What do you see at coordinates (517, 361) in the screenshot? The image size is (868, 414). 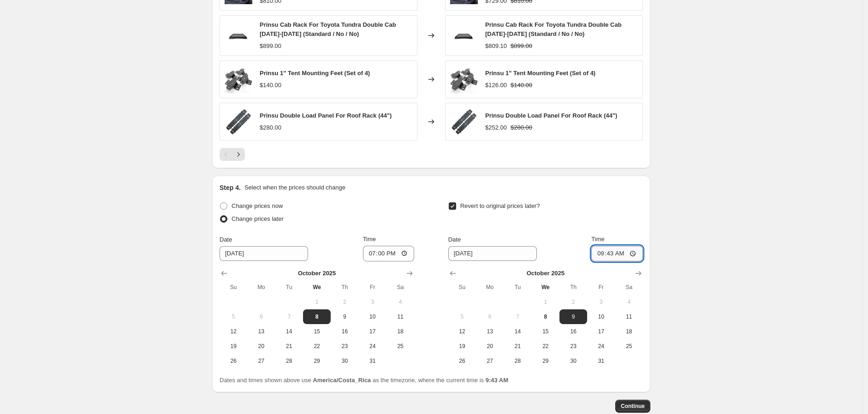 I see `button: Tuesday October 28 2025` at bounding box center [517, 361].